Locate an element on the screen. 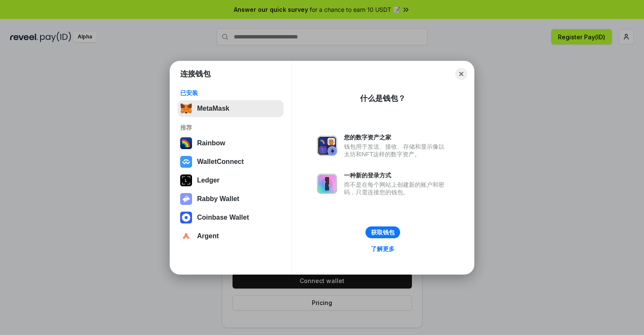  div: 已安装 is located at coordinates (231, 93).